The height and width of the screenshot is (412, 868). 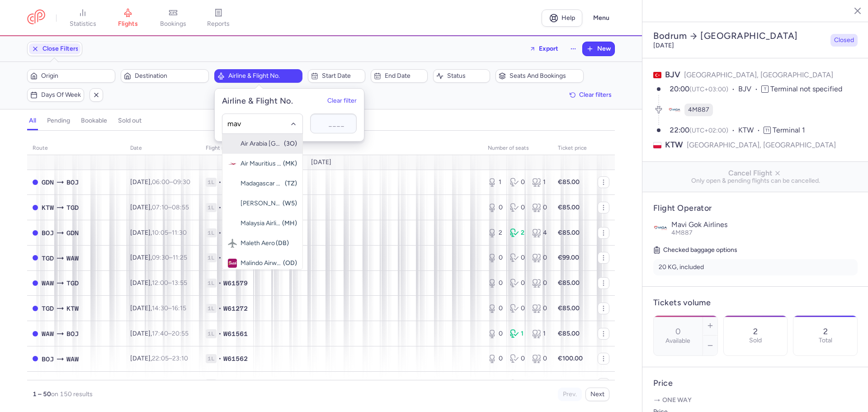 What do you see at coordinates (180, 358) in the screenshot?
I see `time: 23:10` at bounding box center [180, 358].